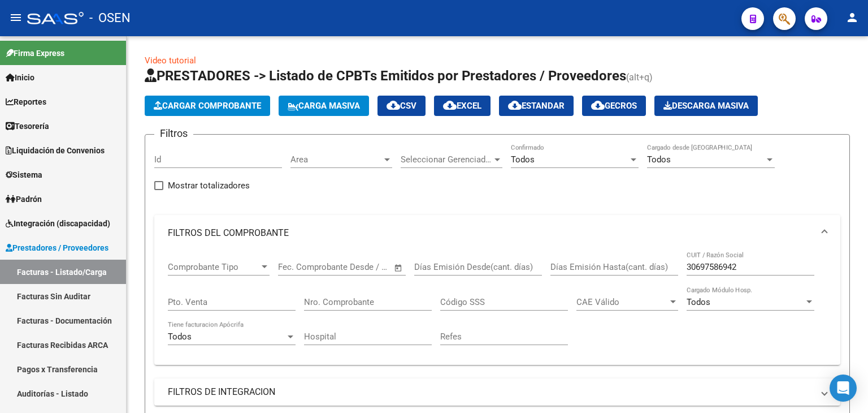 The width and height of the screenshot is (868, 413). Describe the element at coordinates (462, 106) in the screenshot. I see `button: EXCEL` at that location.